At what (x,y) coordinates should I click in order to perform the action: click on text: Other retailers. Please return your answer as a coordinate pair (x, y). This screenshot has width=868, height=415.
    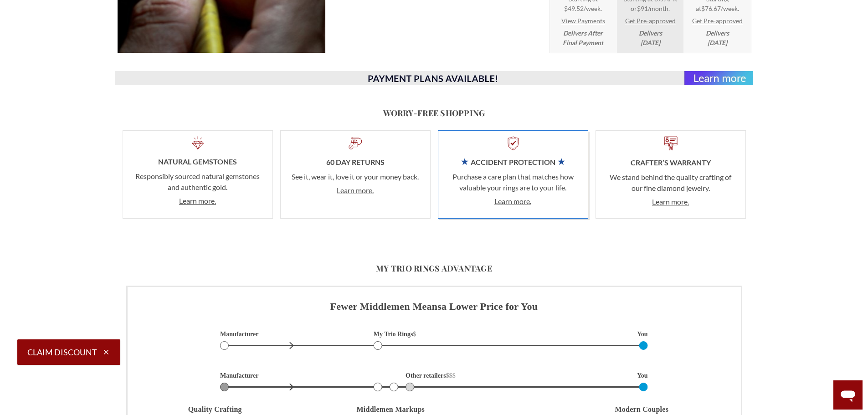
    Looking at the image, I should click on (460, 376).